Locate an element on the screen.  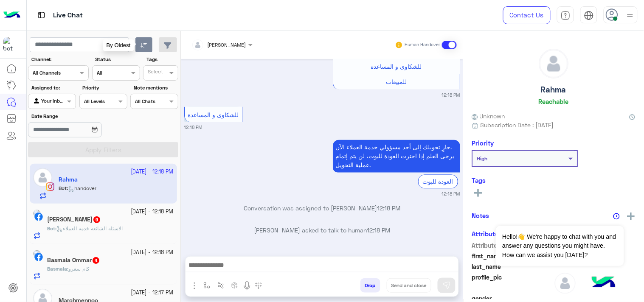
img: send voice note is located at coordinates (247, 286).